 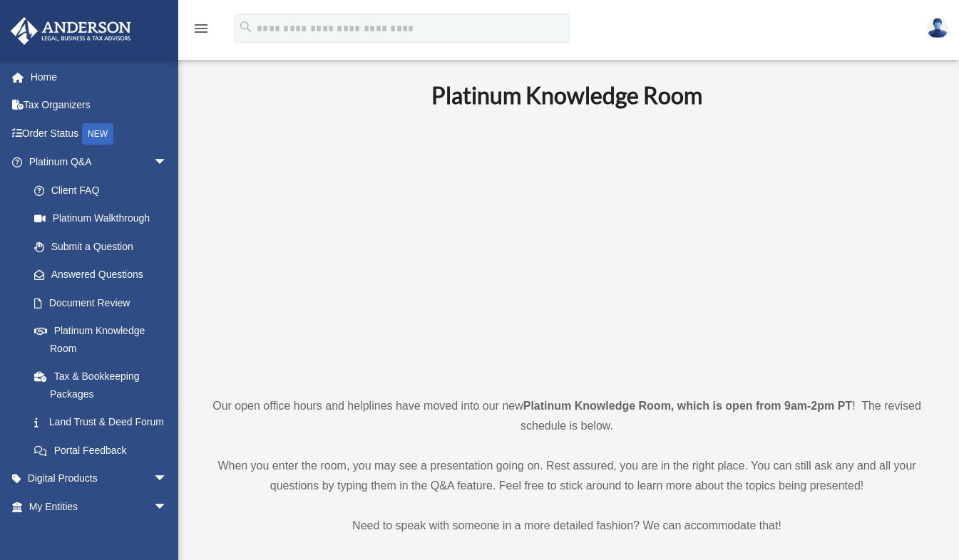 What do you see at coordinates (104, 219) in the screenshot?
I see `a: Platinum Walkthrough` at bounding box center [104, 219].